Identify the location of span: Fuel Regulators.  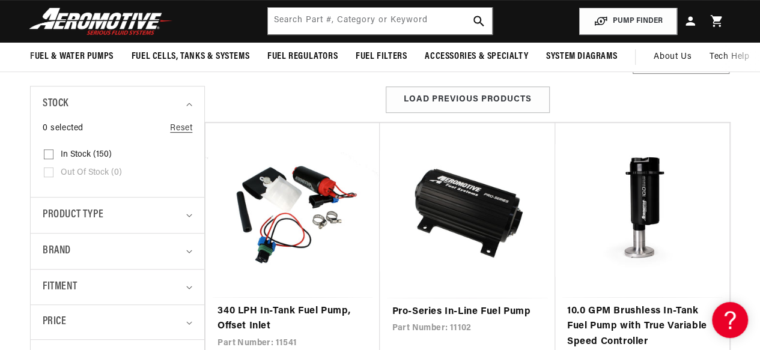
(302, 56).